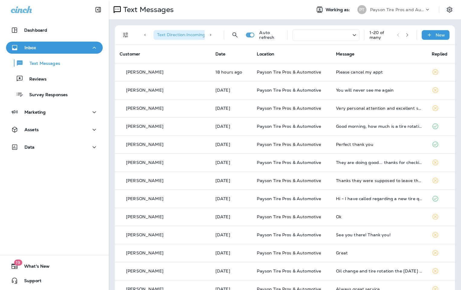 The image size is (461, 290). I want to click on button: Assets, so click(54, 130).